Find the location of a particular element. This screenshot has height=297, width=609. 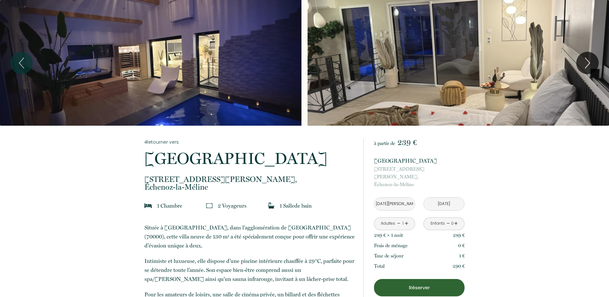

div: Adultes is located at coordinates (388, 223).